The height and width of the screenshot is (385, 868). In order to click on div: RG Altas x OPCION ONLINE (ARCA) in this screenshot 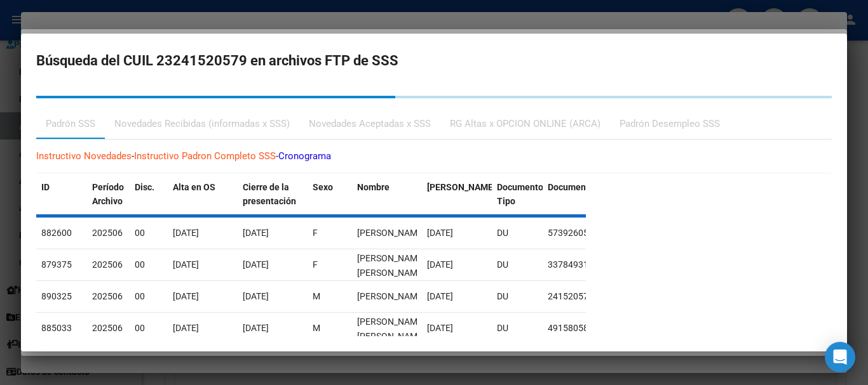, I will do `click(525, 124)`.